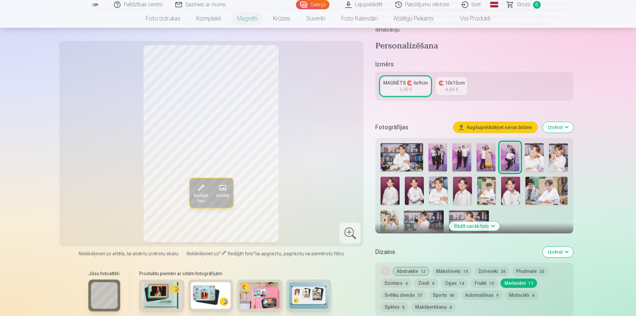 The height and width of the screenshot is (316, 636). What do you see at coordinates (481, 295) in the screenshot?
I see `button: Automašīnas9` at bounding box center [481, 295].